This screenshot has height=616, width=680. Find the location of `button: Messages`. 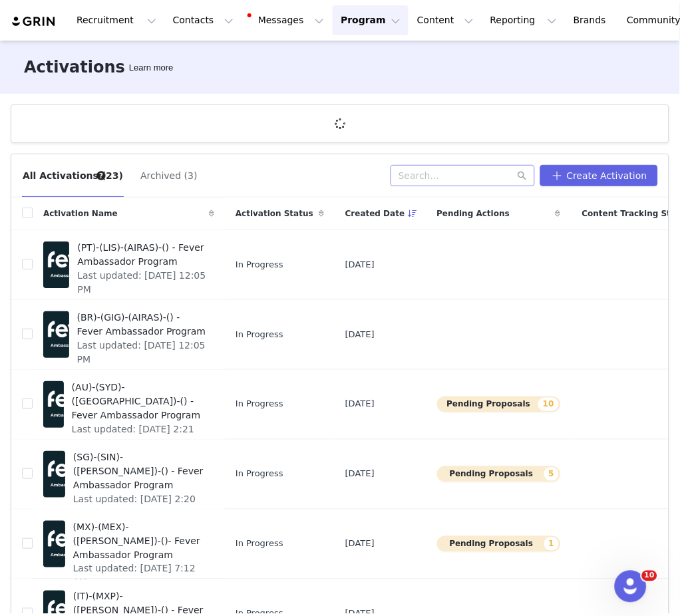

button: Messages is located at coordinates (287, 20).